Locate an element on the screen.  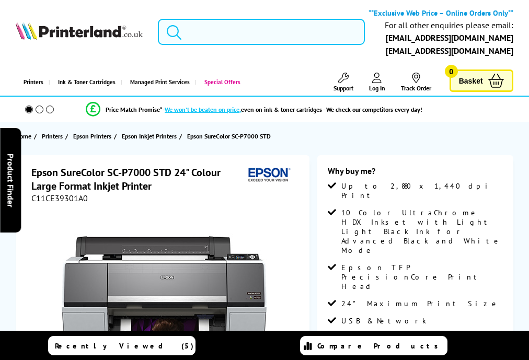
a: Support is located at coordinates (343, 82).